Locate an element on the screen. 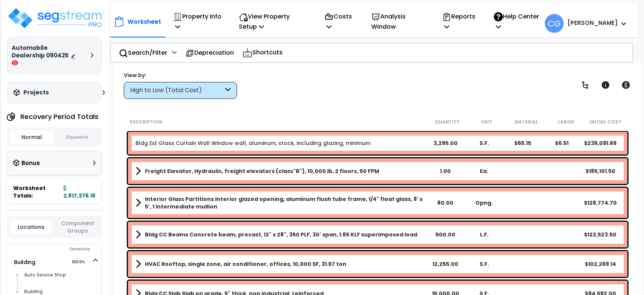  small: Quantity is located at coordinates (447, 122).